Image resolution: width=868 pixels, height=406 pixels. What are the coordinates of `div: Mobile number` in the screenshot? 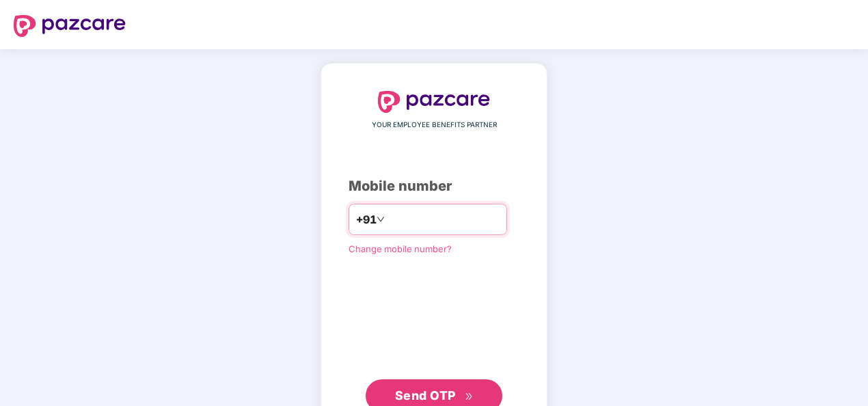 It's located at (434, 186).